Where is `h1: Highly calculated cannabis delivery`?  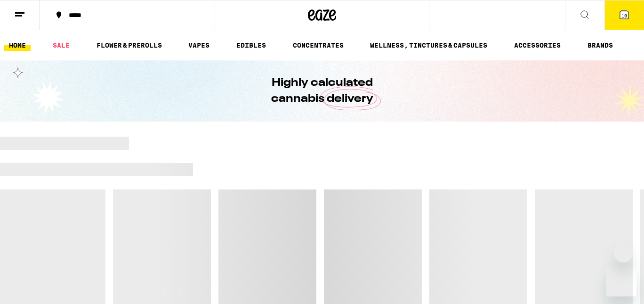
h1: Highly calculated cannabis delivery is located at coordinates (322, 91).